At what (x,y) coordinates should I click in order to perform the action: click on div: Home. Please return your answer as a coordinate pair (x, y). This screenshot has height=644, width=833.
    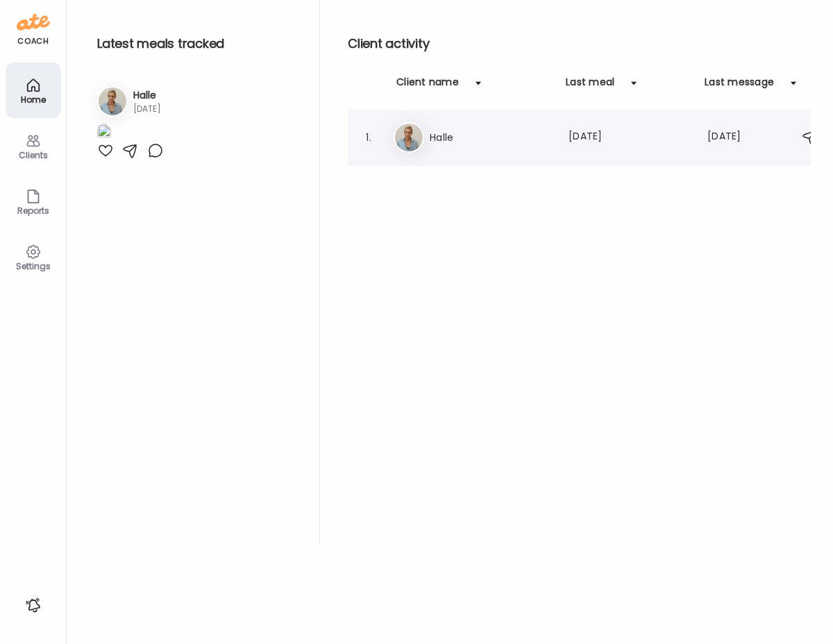
    Looking at the image, I should click on (33, 99).